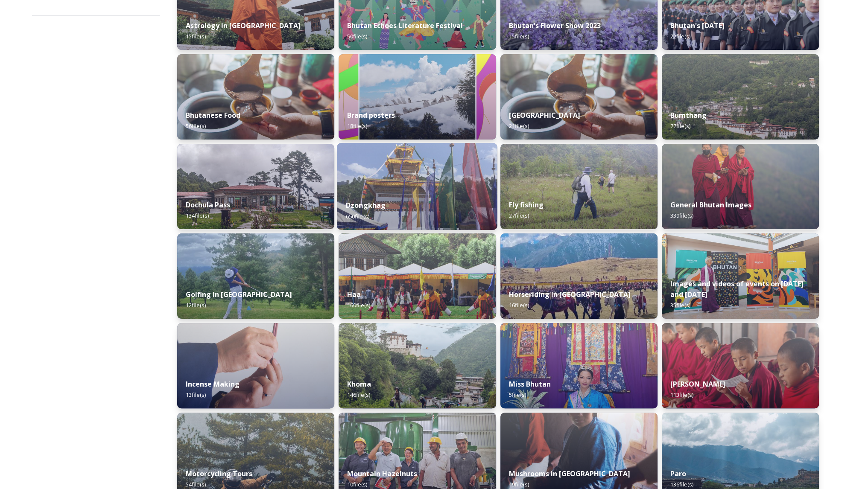 This screenshot has height=489, width=868. Describe the element at coordinates (195, 305) in the screenshot. I see `span: 12 file(s)` at that location.